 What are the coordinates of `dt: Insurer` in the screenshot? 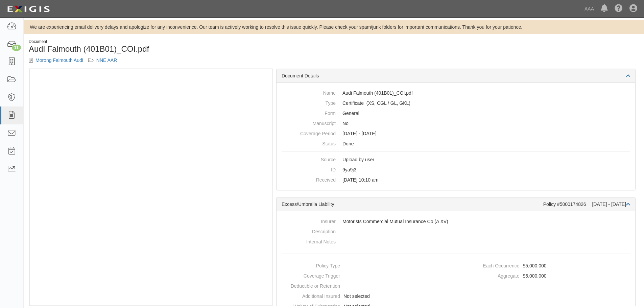 It's located at (309, 221).